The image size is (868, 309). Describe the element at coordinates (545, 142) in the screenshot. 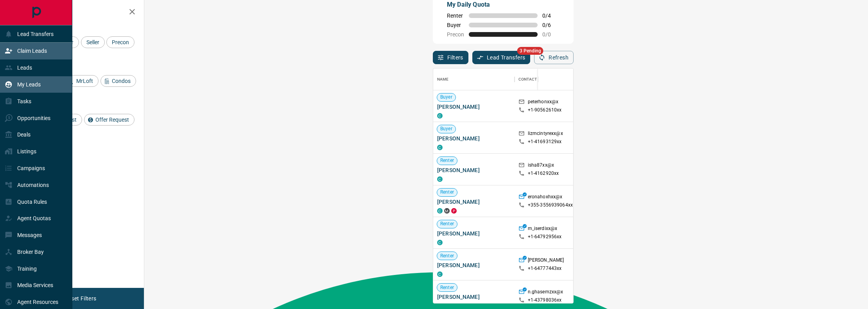

I see `p: +1- 41693129xx` at that location.